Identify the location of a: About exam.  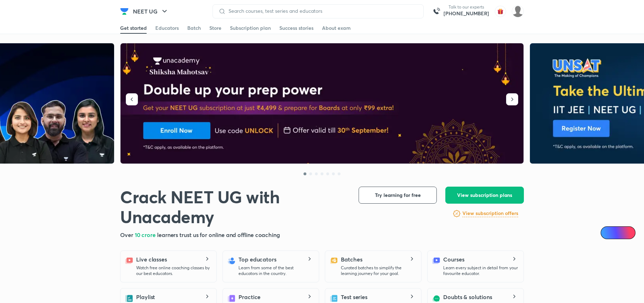
(336, 28).